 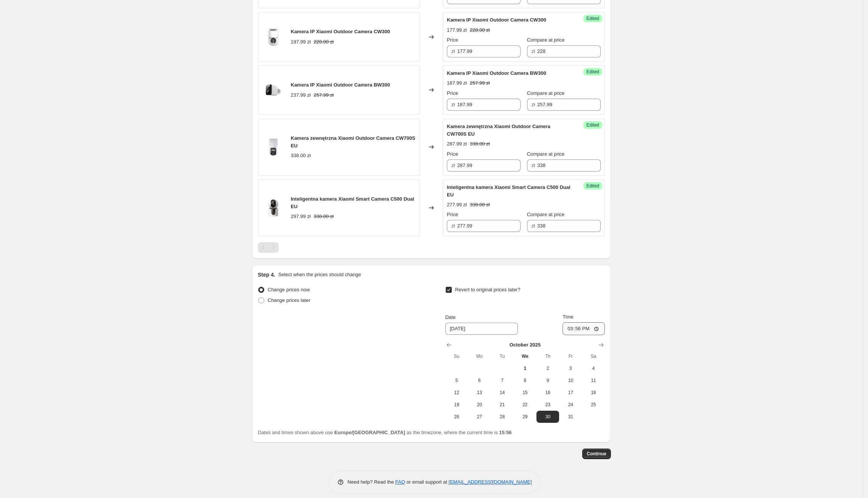 I want to click on span: Continue, so click(x=597, y=454).